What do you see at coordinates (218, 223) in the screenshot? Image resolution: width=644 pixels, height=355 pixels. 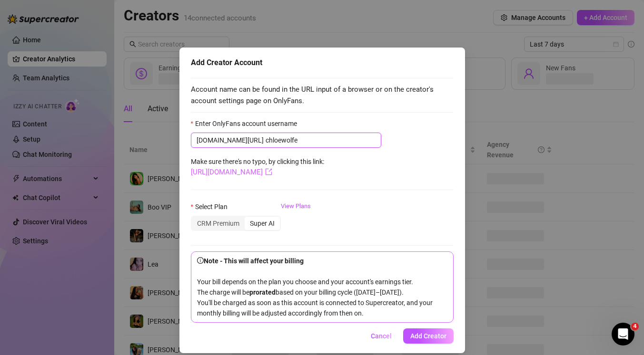 I see `div: CRM Premium` at bounding box center [218, 223].